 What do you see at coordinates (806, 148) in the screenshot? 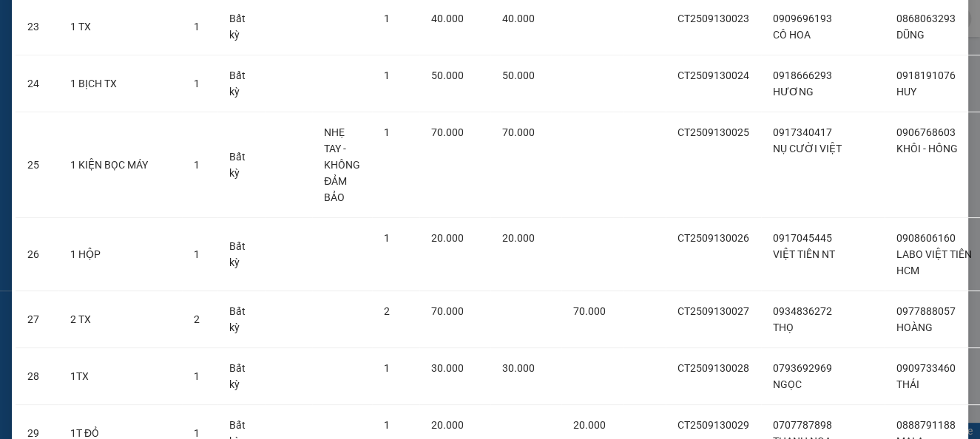
I see `span: NỤ CƯỜI VIỆT` at bounding box center [806, 148].